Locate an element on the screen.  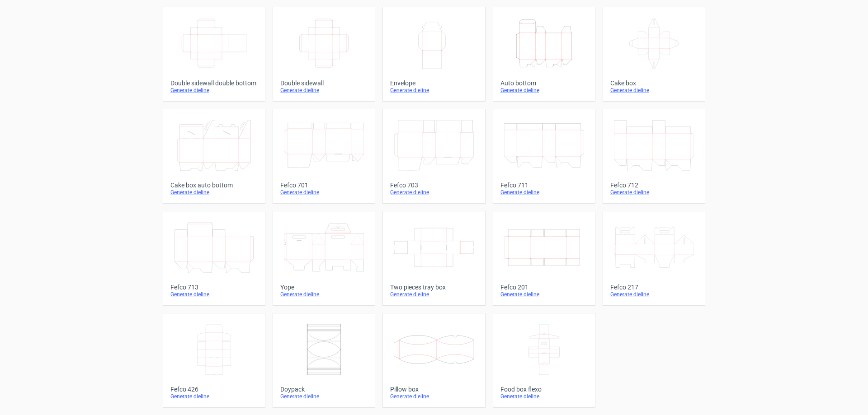
a: Double sidewallGenerate dieline is located at coordinates (324, 54).